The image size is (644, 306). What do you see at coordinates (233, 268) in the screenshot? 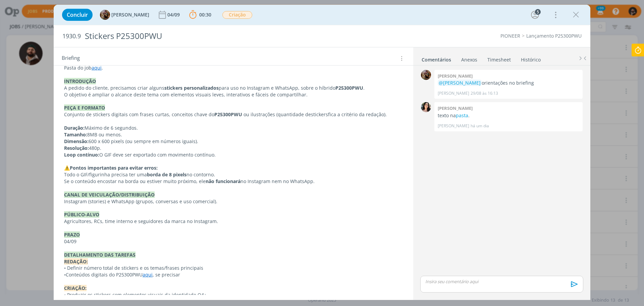
I see `p: • Definir número total de stickers e os temas/frases principais` at bounding box center [233, 268].